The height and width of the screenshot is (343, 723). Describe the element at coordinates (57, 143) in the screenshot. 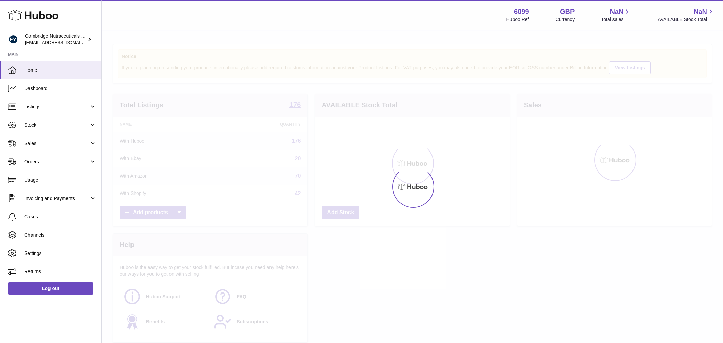

I see `span: Sales` at that location.